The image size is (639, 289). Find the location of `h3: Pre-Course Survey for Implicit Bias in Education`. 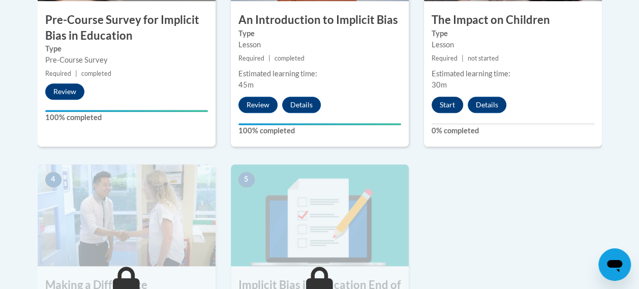

h3: Pre-Course Survey for Implicit Bias in Education is located at coordinates (127, 28).